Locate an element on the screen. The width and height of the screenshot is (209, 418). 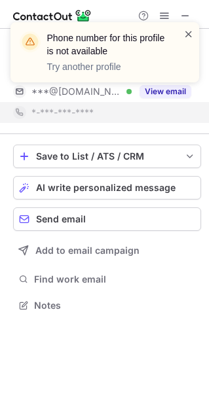
span: AI write personalized message is located at coordinates (105, 188).